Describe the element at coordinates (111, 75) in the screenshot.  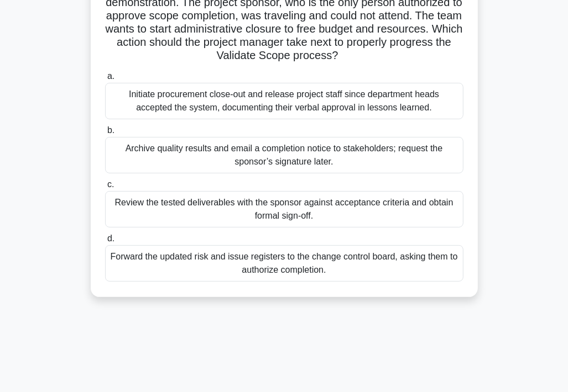
I see `span: a.` at that location.